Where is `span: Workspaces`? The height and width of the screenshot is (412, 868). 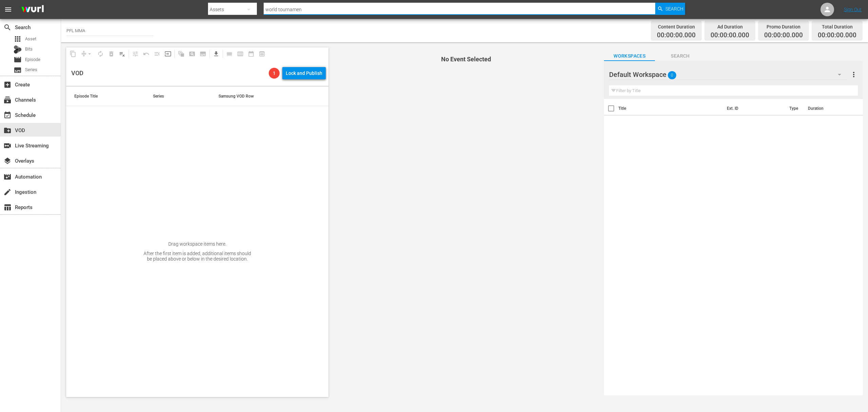
span: Workspaces is located at coordinates (629, 56).